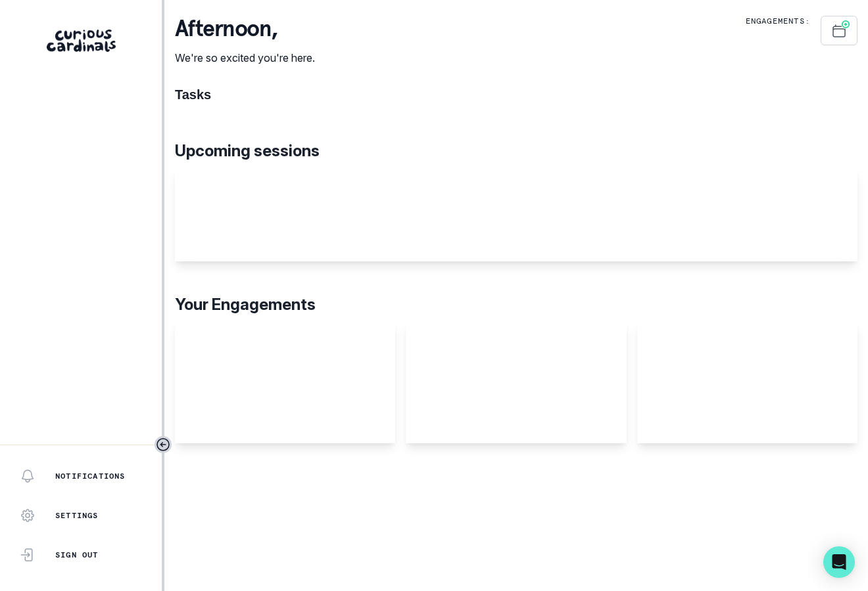  What do you see at coordinates (245, 58) in the screenshot?
I see `p: We're so excited you're here.` at bounding box center [245, 58].